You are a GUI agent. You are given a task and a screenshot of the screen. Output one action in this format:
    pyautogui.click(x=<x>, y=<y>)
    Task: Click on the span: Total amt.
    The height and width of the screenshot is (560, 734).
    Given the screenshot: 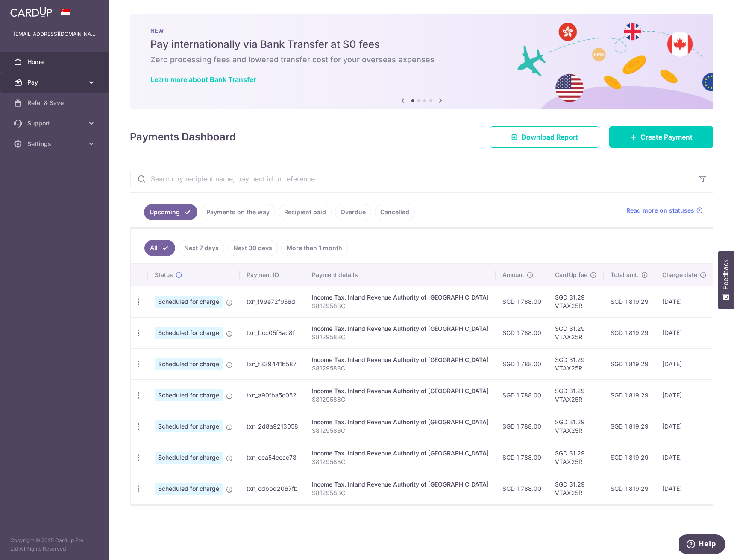 What is the action you would take?
    pyautogui.click(x=625, y=275)
    